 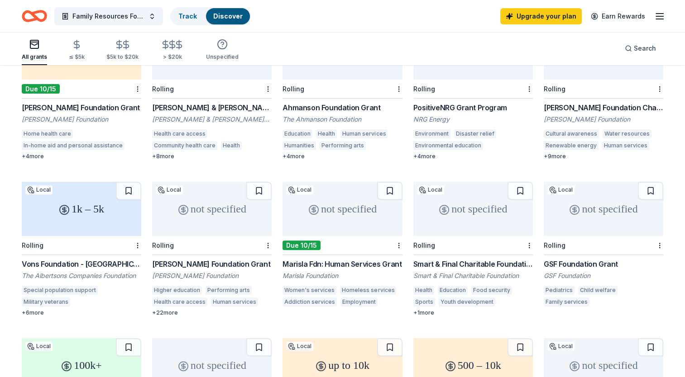 What do you see at coordinates (473, 119) in the screenshot?
I see `div: NRG Energy` at bounding box center [473, 119].